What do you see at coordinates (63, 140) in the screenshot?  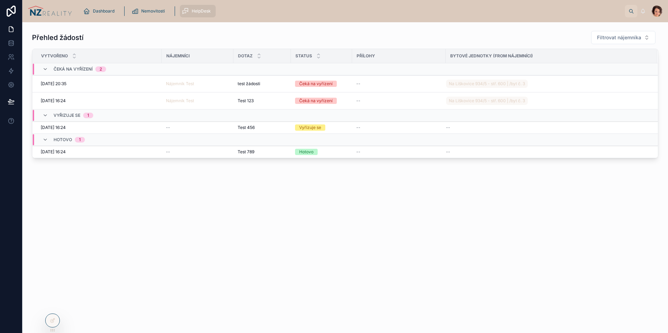 I see `span: Hotovo` at bounding box center [63, 140].